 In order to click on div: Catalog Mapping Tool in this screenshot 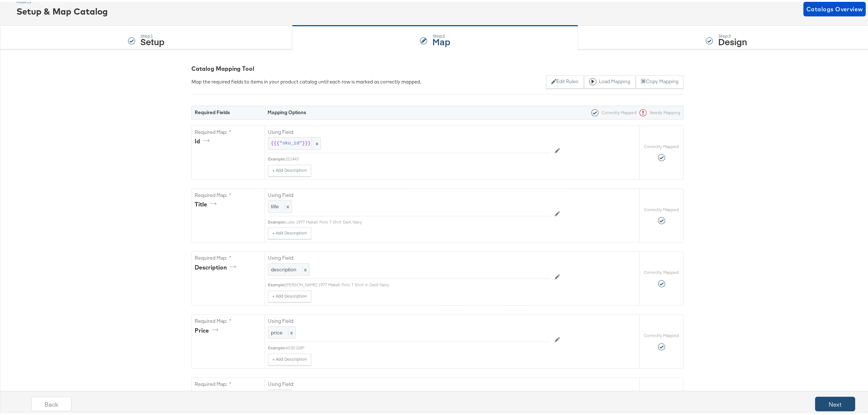, I will do `click(437, 67)`.